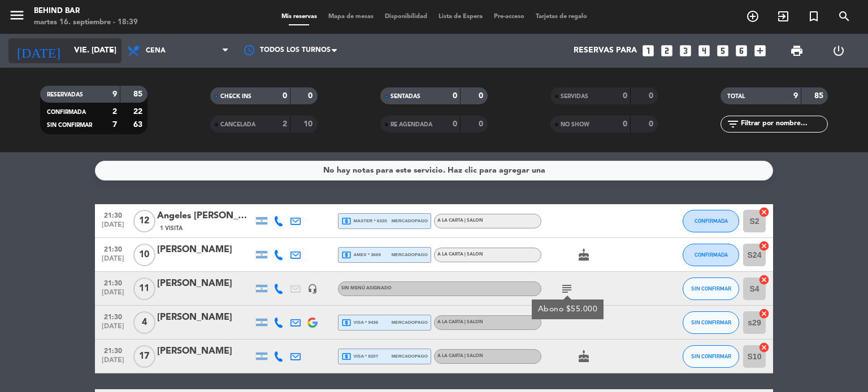 This screenshot has height=392, width=868. I want to click on img: google-logo.png, so click(312, 323).